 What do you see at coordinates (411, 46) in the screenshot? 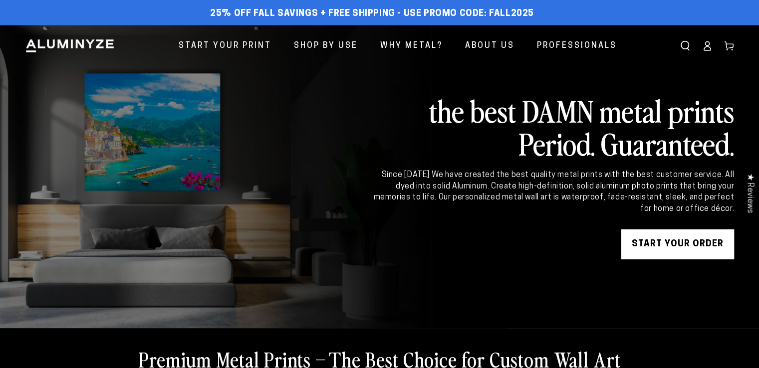
I see `a: Why Metal?` at bounding box center [411, 46].